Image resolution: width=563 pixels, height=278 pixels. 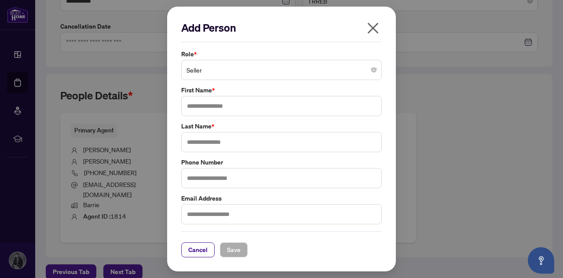 I want to click on h2: Add Person, so click(x=282, y=28).